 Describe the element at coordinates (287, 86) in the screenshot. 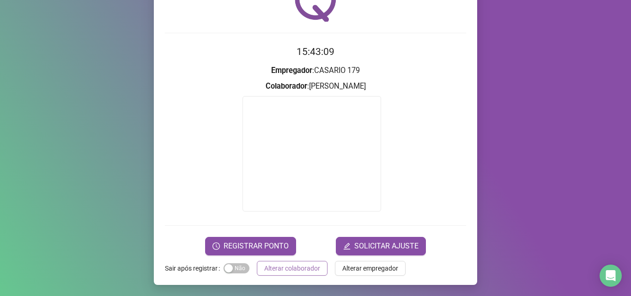

I see `strong: Colaborador` at that location.